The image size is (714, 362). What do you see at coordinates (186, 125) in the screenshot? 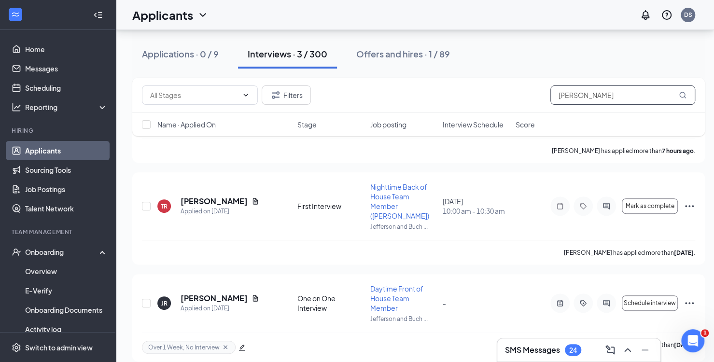
I see `span: Name · Applied On` at bounding box center [186, 125].